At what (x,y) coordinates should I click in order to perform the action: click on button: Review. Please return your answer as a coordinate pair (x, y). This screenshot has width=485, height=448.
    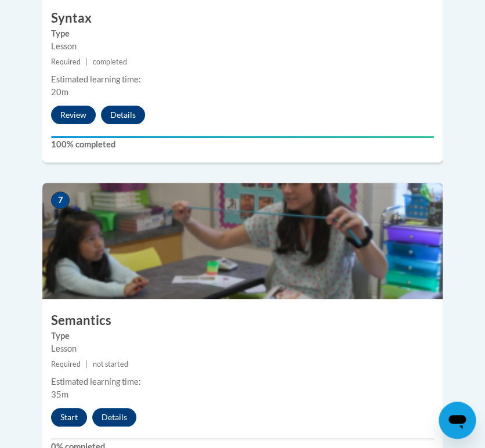
    Looking at the image, I should click on (73, 115).